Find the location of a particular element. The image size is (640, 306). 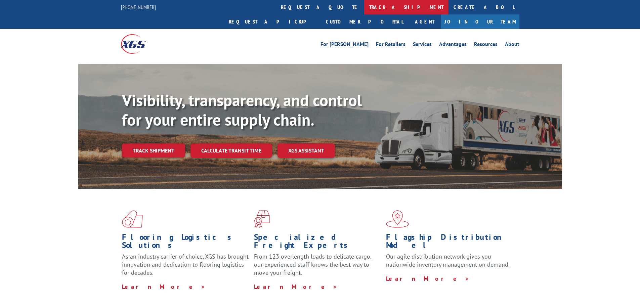

a: Customer Portal is located at coordinates (364, 21).